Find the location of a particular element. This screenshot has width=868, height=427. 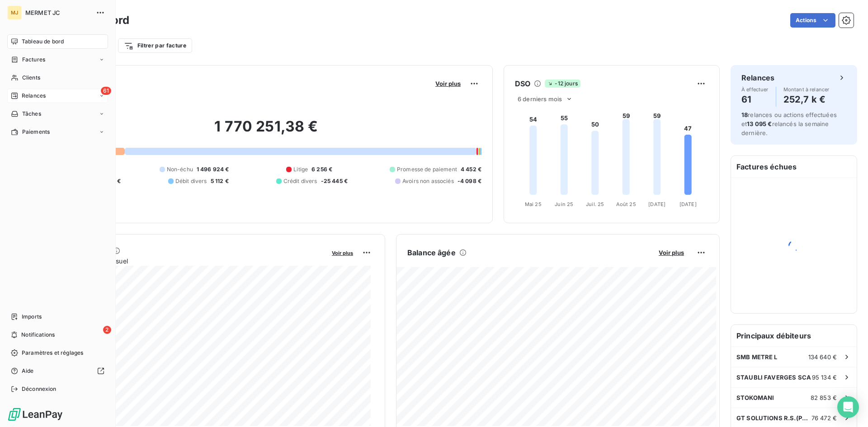

span: -12 jours is located at coordinates (562, 84).